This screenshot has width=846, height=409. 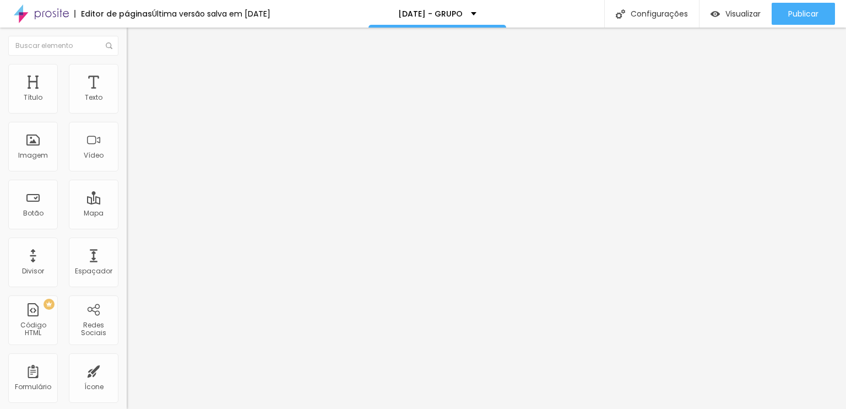 I want to click on div: Editor de páginas, so click(x=113, y=14).